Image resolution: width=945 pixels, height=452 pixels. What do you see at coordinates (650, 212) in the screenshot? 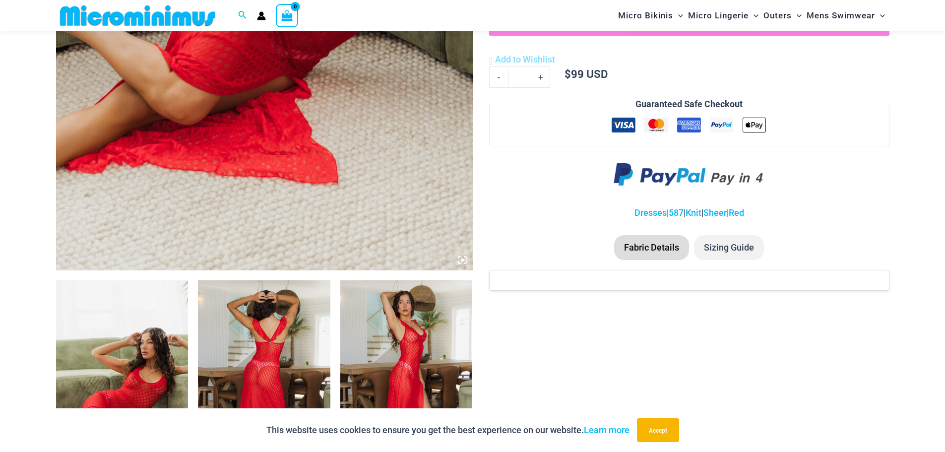
I see `a: Dresses` at bounding box center [650, 212].